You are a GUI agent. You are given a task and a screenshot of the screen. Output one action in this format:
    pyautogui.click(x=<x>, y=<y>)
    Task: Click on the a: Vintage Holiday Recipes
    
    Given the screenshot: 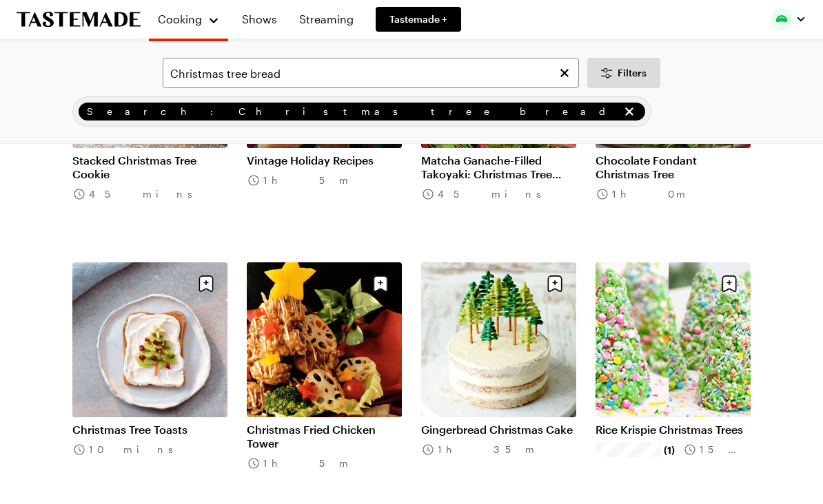 What is the action you would take?
    pyautogui.click(x=324, y=161)
    